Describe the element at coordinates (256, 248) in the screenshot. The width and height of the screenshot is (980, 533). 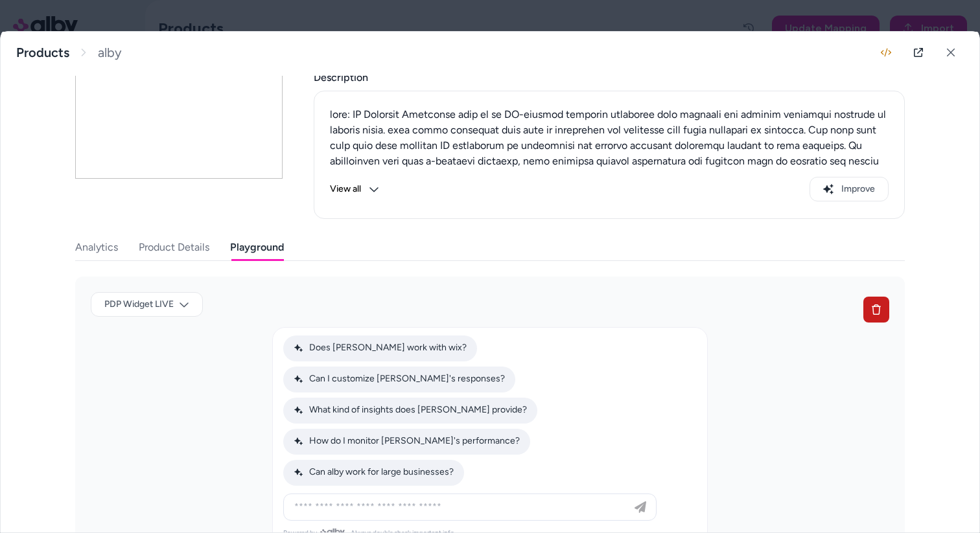
I see `button: Playground` at that location.